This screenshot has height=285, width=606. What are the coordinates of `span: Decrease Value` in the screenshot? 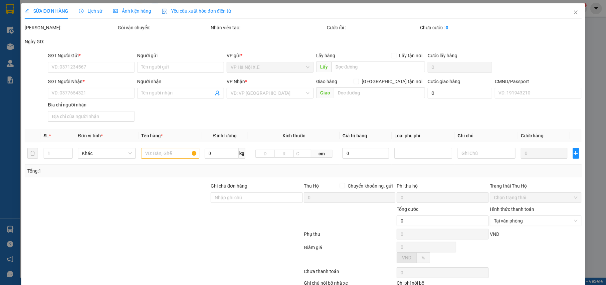 It's located at (69, 156).